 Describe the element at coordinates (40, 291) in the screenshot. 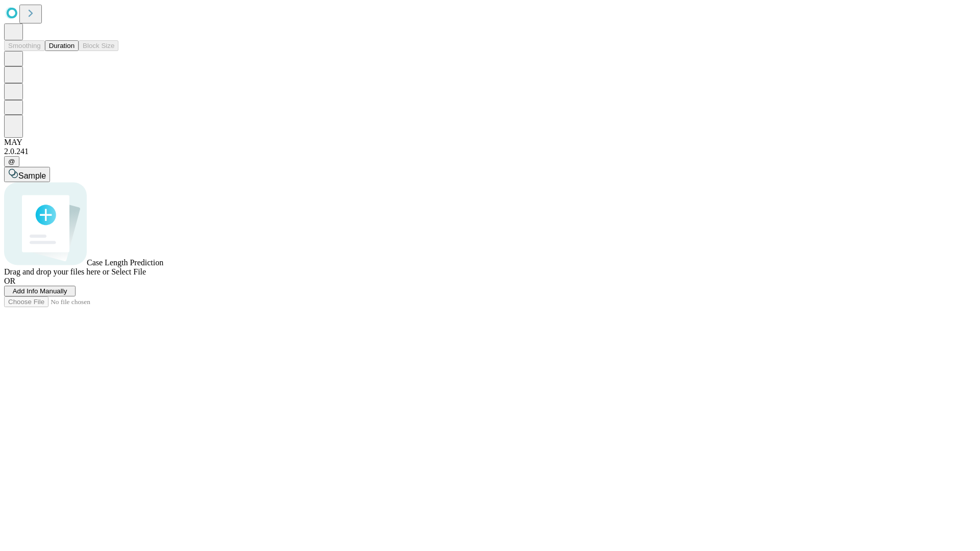

I see `span: Add Info Manually` at that location.